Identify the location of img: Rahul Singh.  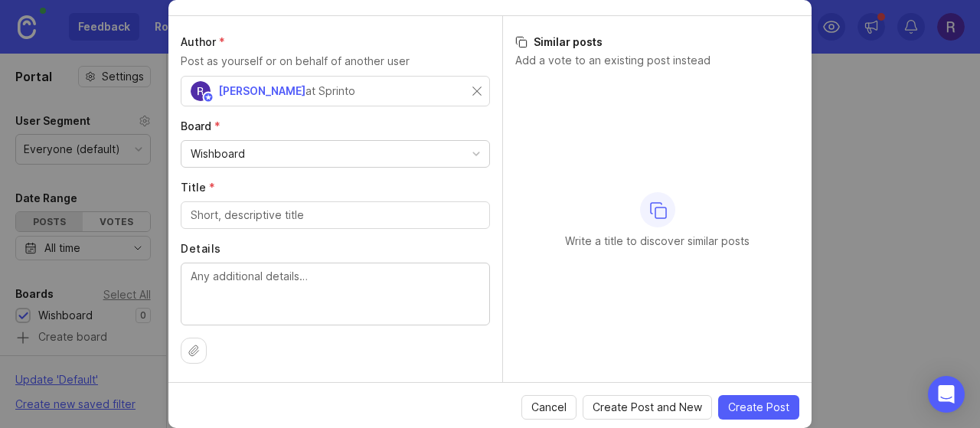
(200, 91).